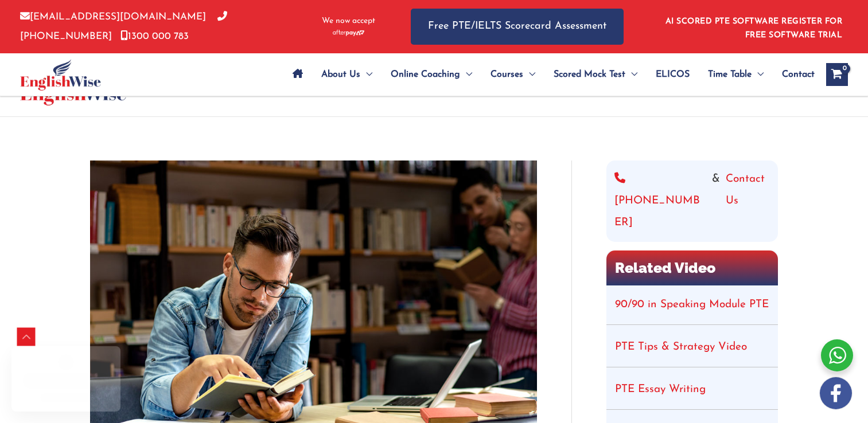  What do you see at coordinates (692, 304) in the screenshot?
I see `a: 90/90 in Speaking Module PTE` at bounding box center [692, 304].